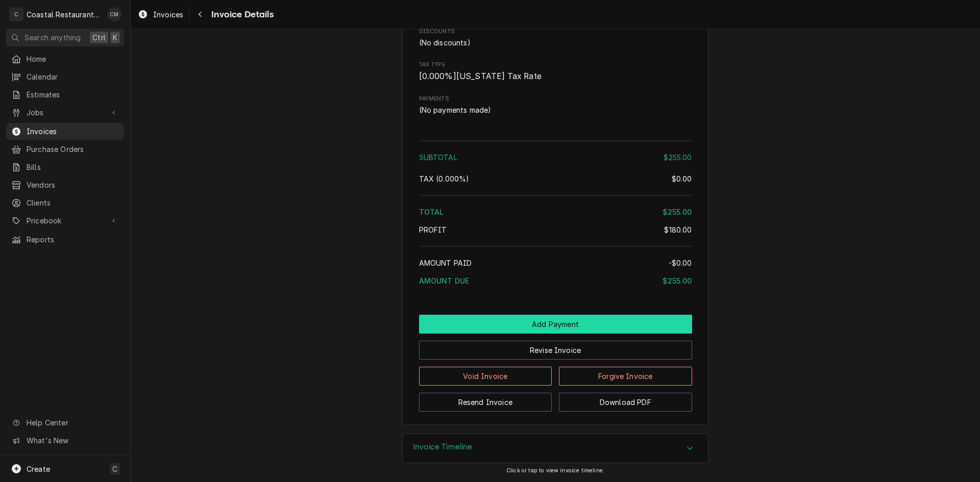 This screenshot has width=980, height=482. I want to click on span: Vendors, so click(73, 185).